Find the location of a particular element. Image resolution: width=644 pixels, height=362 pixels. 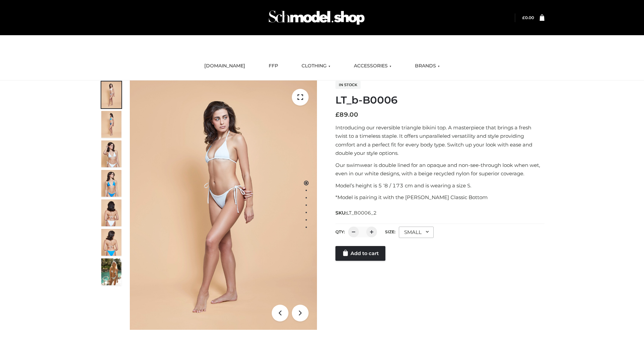

a: BRANDS is located at coordinates (427, 66).